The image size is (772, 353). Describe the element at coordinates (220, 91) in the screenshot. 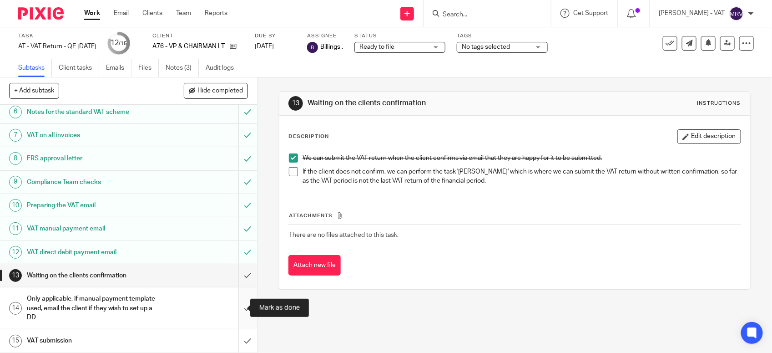

I see `span: Hide completed` at that location.